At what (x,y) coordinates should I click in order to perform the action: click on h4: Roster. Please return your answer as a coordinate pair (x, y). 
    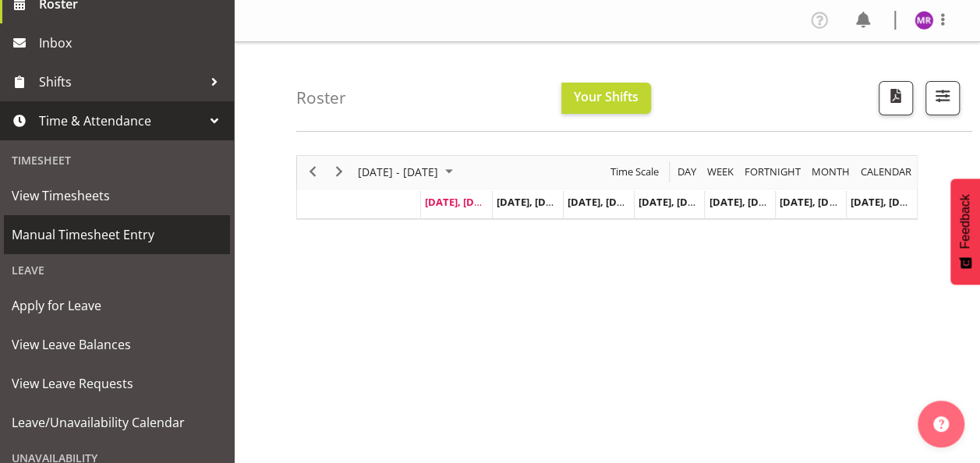
    Looking at the image, I should click on (321, 98).